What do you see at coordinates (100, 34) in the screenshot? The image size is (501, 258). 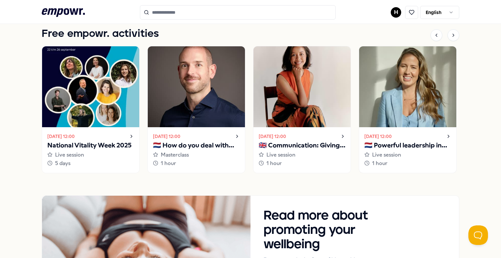 I see `h1: Free empowr. activities` at bounding box center [100, 34].